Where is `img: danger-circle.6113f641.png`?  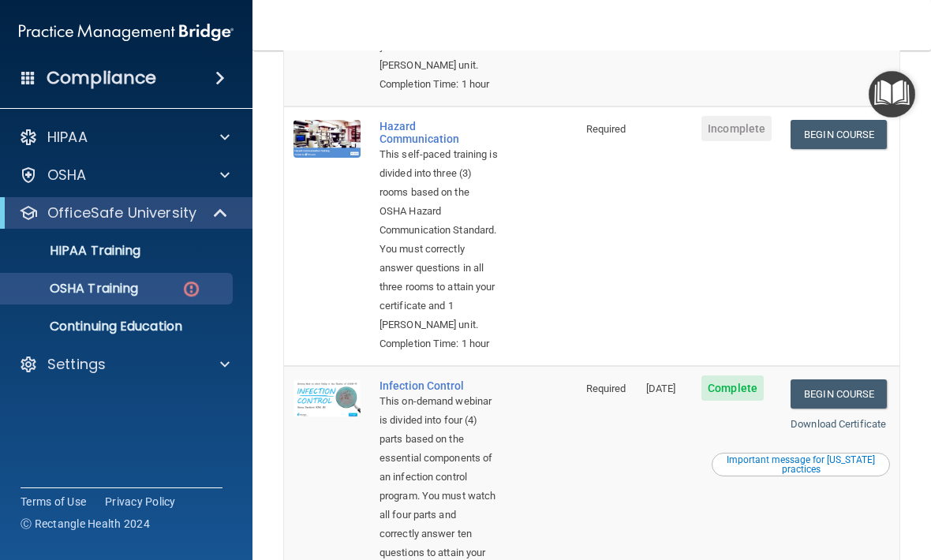 img: danger-circle.6113f641.png is located at coordinates (191, 289).